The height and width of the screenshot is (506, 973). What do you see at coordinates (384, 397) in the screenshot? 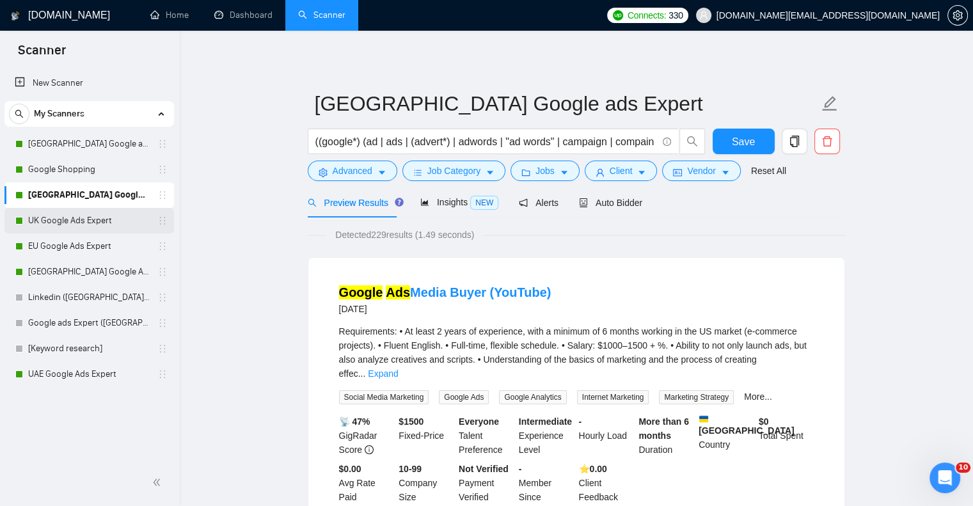
I see `span: Social Media Marketing` at bounding box center [384, 397].